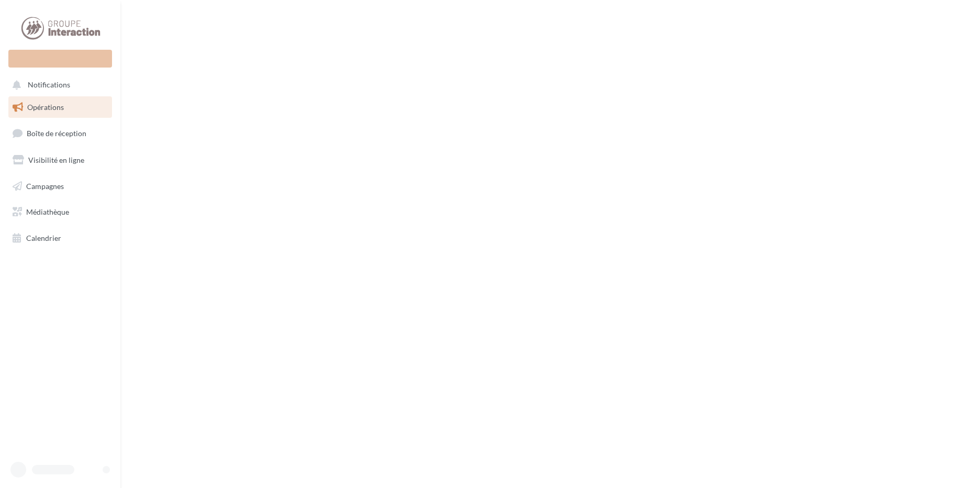 The height and width of the screenshot is (488, 980). Describe the element at coordinates (57, 133) in the screenshot. I see `span: Boîte de réception` at that location.